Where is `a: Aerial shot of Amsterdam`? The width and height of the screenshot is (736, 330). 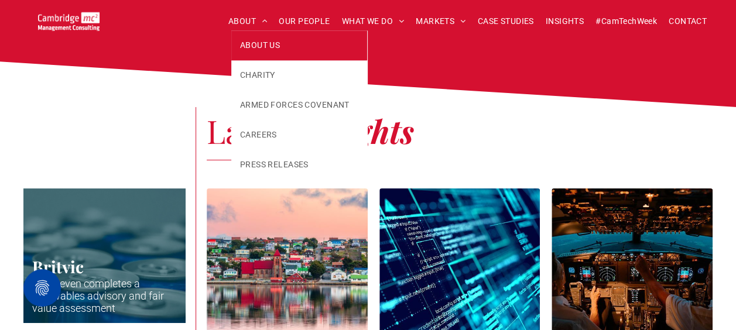 a: Aerial shot of Amsterdam is located at coordinates (104, 256).